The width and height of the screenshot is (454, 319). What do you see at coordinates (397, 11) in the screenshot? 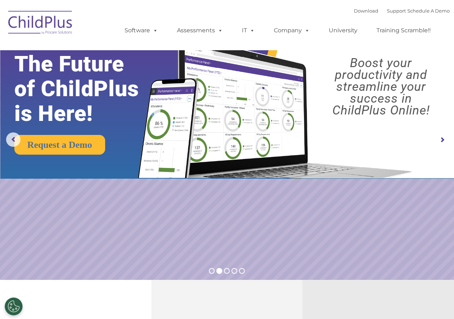
I see `a: Support` at bounding box center [397, 11].